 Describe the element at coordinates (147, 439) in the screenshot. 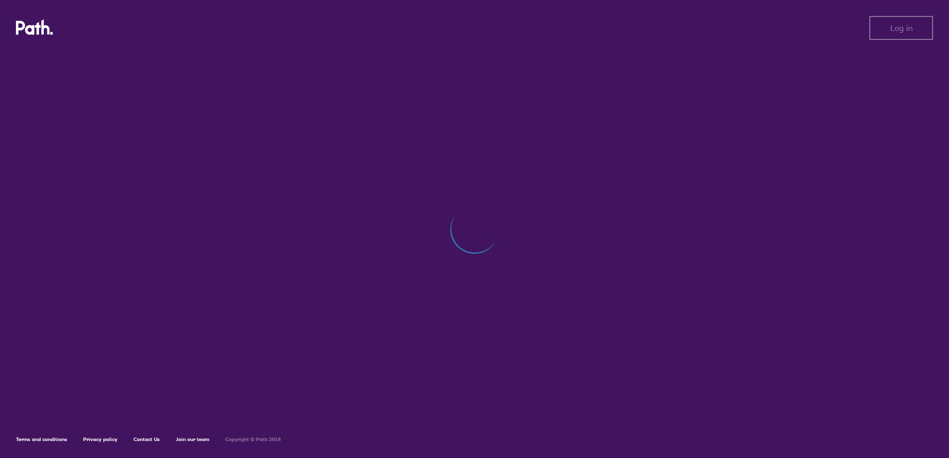

I see `a: Contact Us` at that location.